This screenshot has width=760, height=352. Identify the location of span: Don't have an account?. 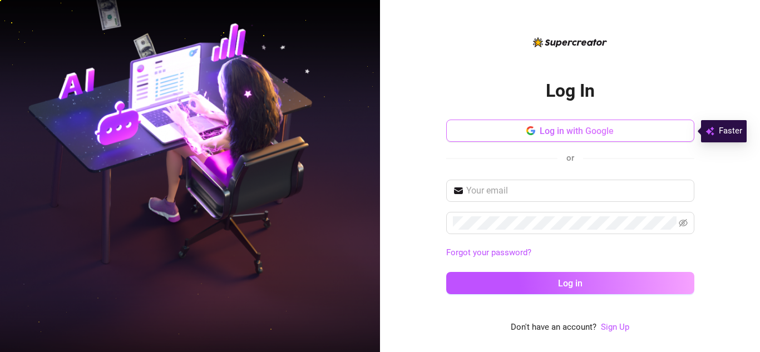
(554, 328).